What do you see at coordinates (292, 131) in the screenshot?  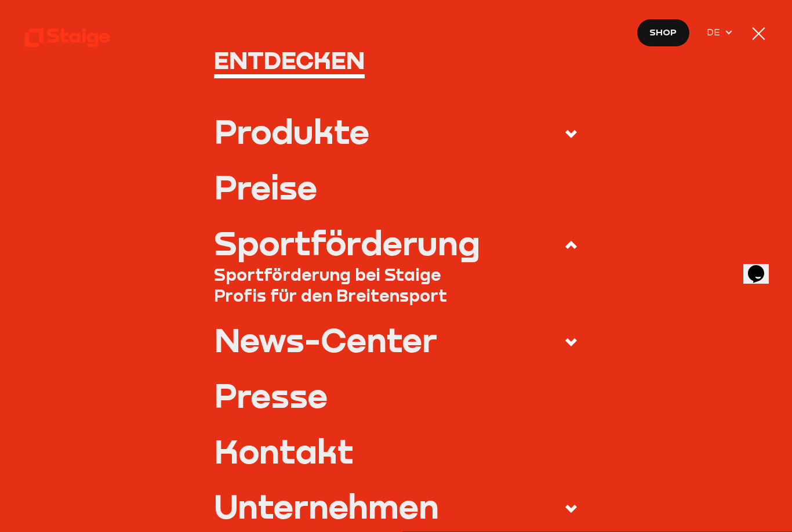 I see `div: Produkte` at bounding box center [292, 131].